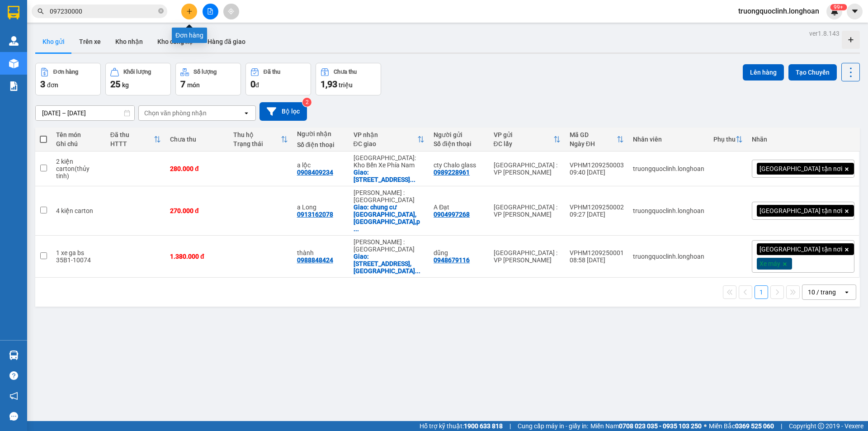 The width and height of the screenshot is (868, 431). Describe the element at coordinates (348, 79) in the screenshot. I see `button: Chưa thu1,93 triệu` at that location.